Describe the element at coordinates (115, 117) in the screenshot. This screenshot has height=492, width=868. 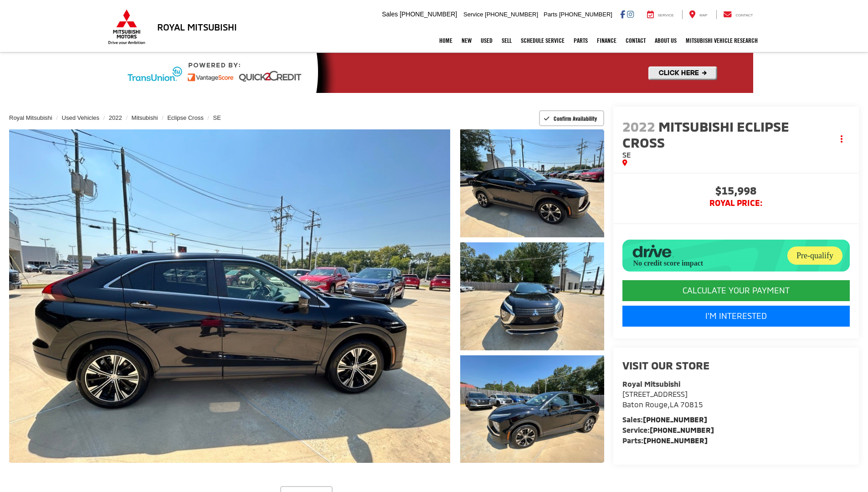
I see `a: 2022` at that location.